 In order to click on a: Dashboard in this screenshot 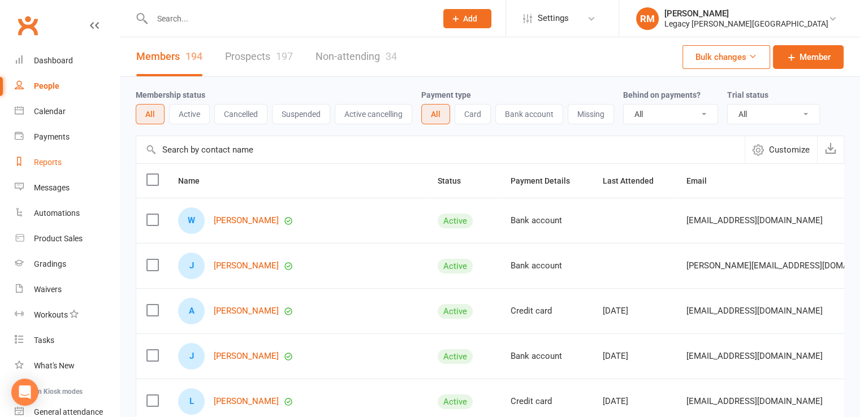, I will do `click(67, 61)`.